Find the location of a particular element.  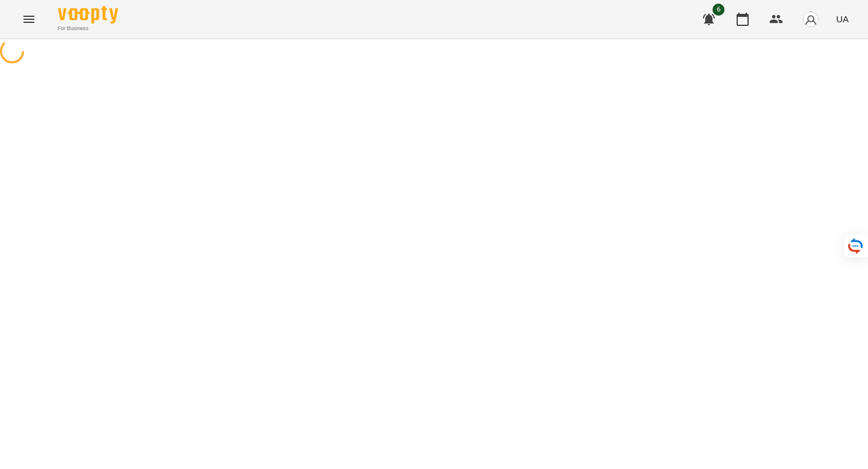

img: avatar_s.png is located at coordinates (811, 19).